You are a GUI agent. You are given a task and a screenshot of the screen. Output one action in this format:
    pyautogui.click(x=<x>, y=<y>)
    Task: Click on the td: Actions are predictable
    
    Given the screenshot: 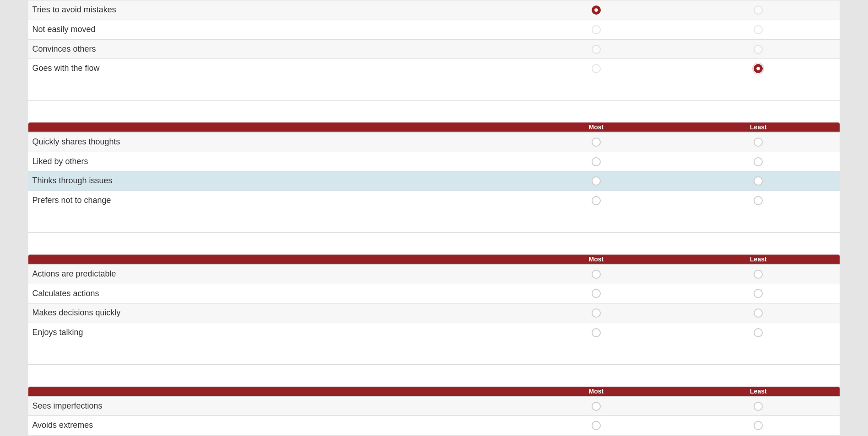 What is the action you would take?
    pyautogui.click(x=271, y=274)
    